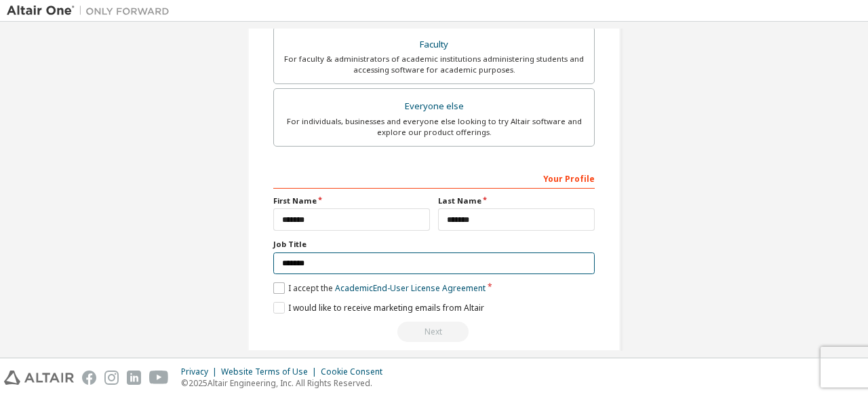  I want to click on img: instagram.svg, so click(111, 377).